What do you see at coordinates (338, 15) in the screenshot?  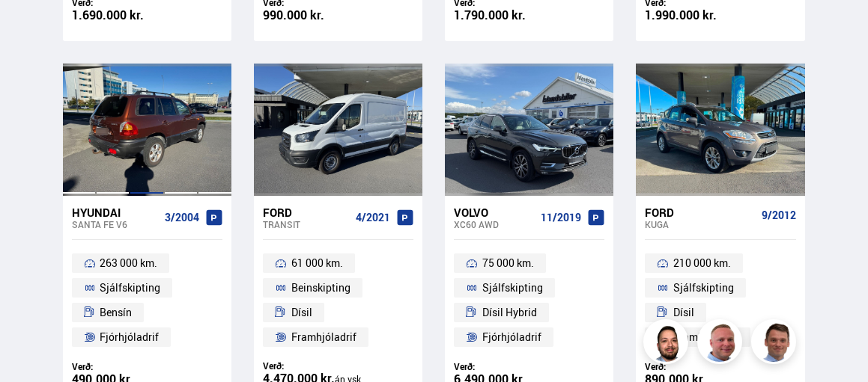 I see `div: 990.000 kr.` at bounding box center [338, 15].